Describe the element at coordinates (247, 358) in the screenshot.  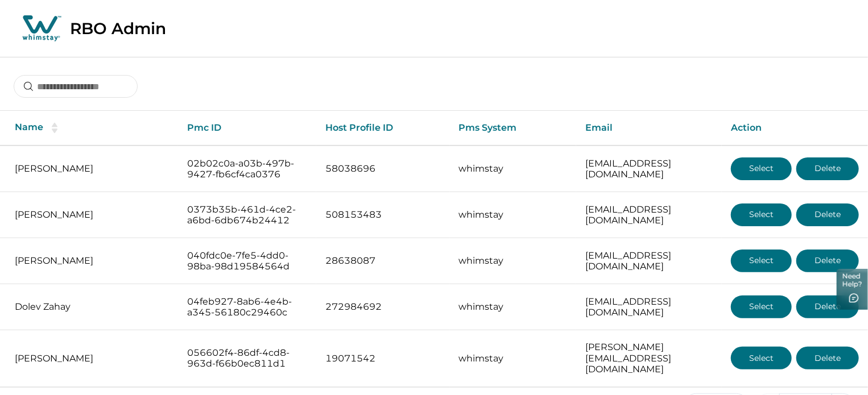
I see `p: 056602f4-86df-4cd8-963d-f66b0ec811d1` at that location.